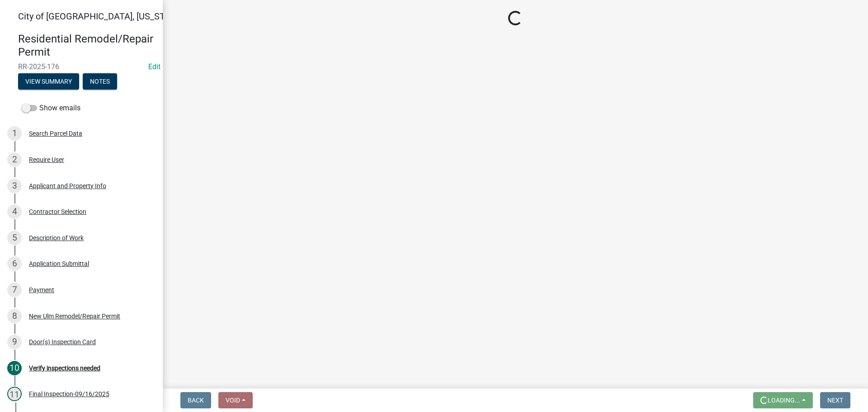 The width and height of the screenshot is (868, 412). I want to click on span: Void, so click(233, 400).